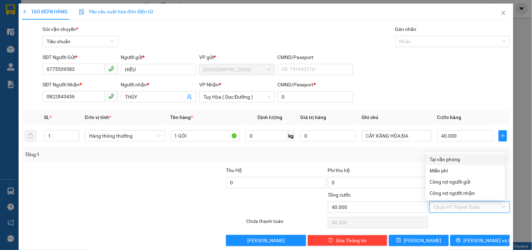 The image size is (532, 250). What do you see at coordinates (98, 117) in the screenshot?
I see `span: Đơn vị tính` at bounding box center [98, 117].